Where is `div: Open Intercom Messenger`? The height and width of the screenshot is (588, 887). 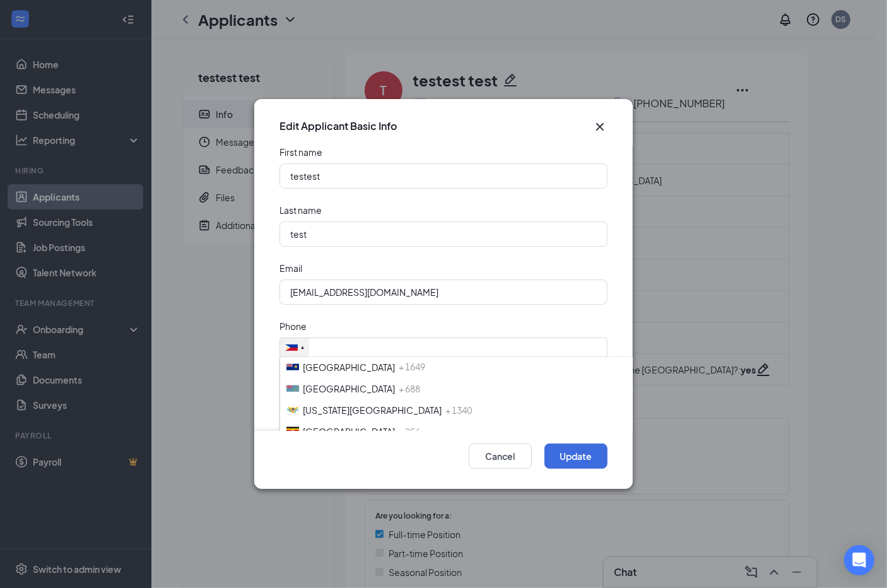
div: Open Intercom Messenger is located at coordinates (860, 560).